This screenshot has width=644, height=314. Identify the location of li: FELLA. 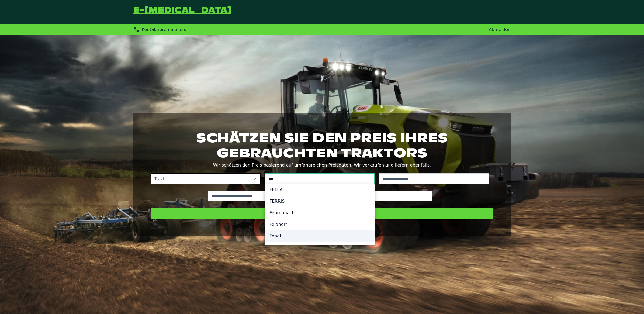
(320, 189).